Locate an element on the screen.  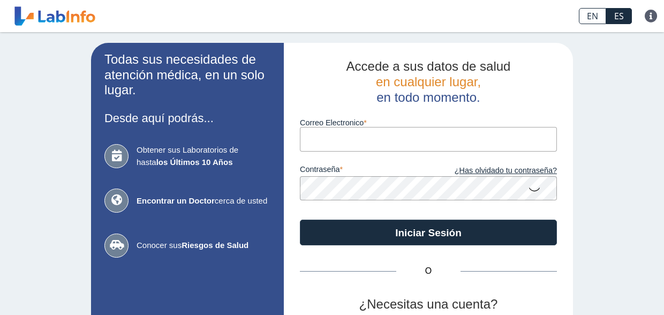
span: Obtener sus Laboratorios de hasta is located at coordinates (204, 156).